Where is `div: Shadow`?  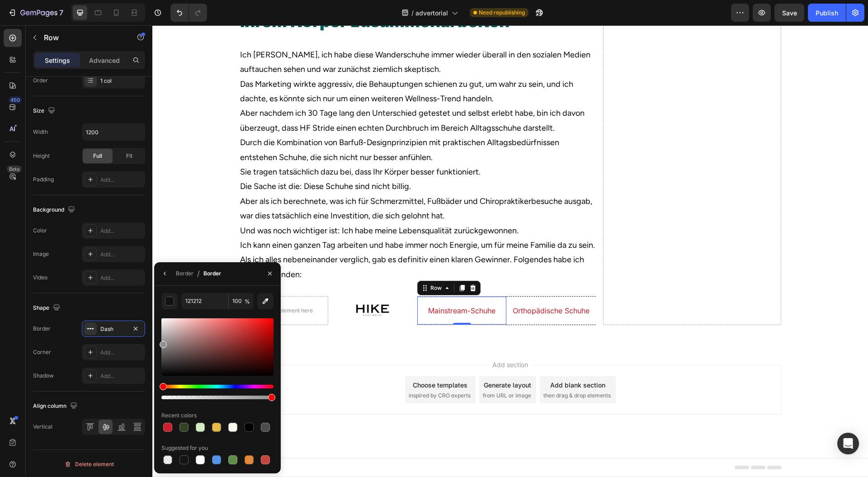 div: Shadow is located at coordinates (43, 376).